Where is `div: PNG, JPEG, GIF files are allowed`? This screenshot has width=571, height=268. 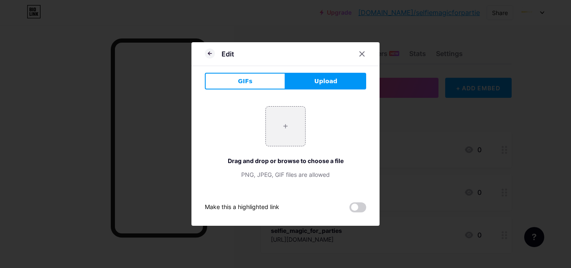 div: PNG, JPEG, GIF files are allowed is located at coordinates (286, 174).